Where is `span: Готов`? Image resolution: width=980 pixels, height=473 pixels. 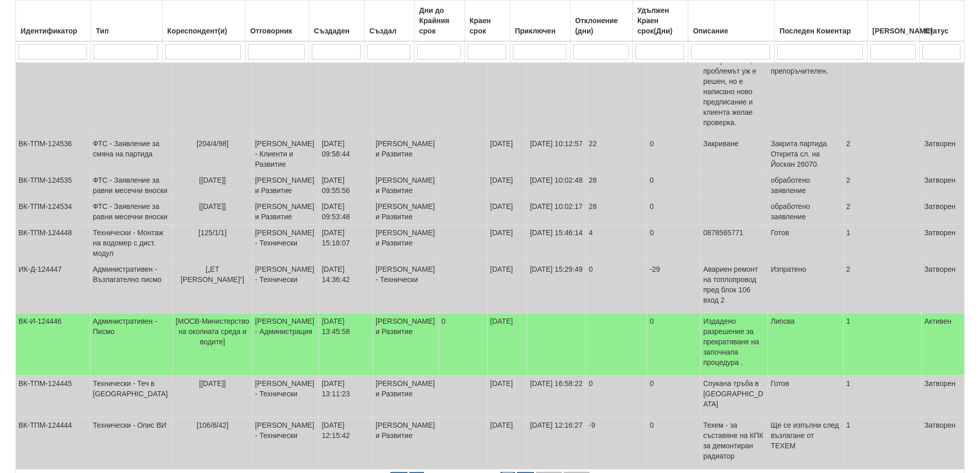
span: Готов is located at coordinates (780, 233).